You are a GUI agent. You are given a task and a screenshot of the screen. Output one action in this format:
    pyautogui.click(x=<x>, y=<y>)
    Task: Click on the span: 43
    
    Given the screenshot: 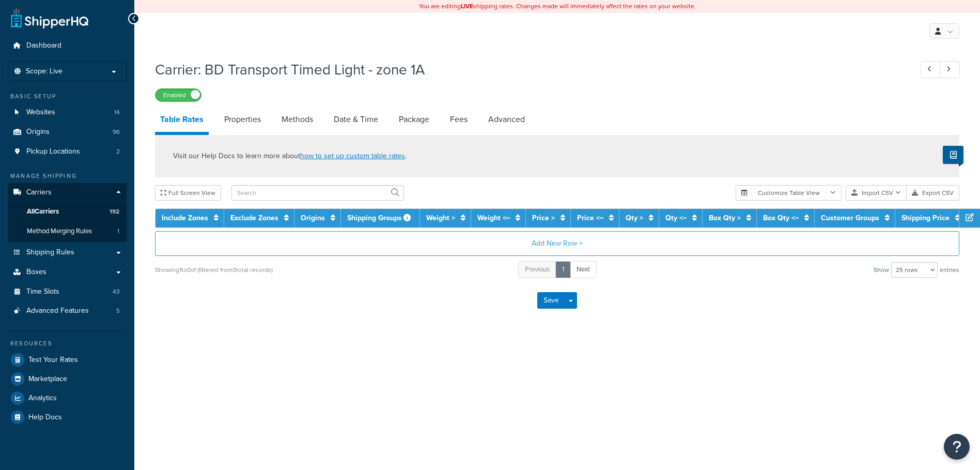 What is the action you would take?
    pyautogui.click(x=116, y=292)
    